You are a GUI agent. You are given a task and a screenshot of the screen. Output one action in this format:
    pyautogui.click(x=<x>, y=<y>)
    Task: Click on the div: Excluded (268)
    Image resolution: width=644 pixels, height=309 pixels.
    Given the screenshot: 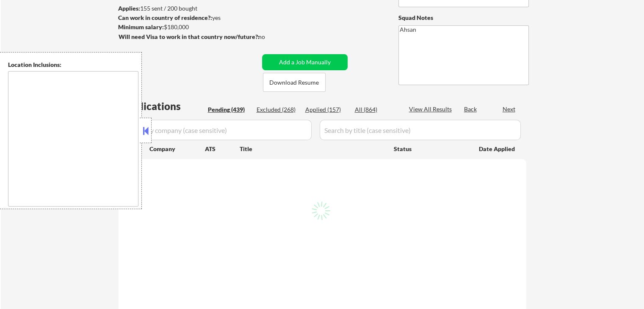 What is the action you would take?
    pyautogui.click(x=278, y=110)
    